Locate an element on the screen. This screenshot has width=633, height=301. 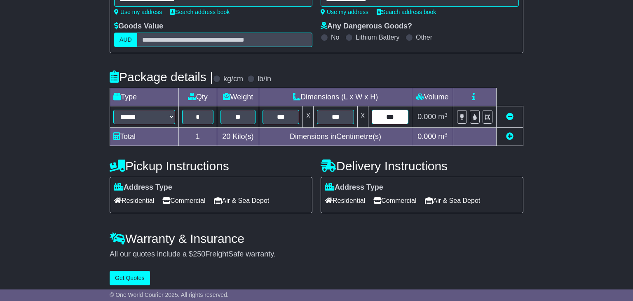
h4: Package details | is located at coordinates (161, 77).